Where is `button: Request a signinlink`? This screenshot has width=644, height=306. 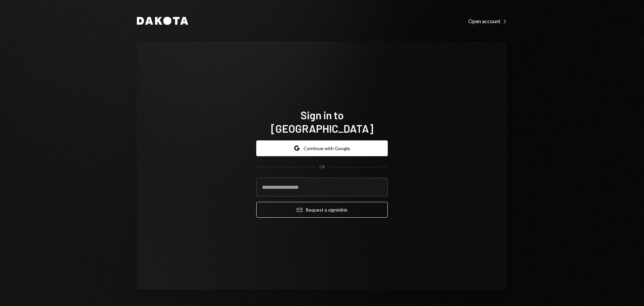
button: Request a signinlink is located at coordinates (322, 210).